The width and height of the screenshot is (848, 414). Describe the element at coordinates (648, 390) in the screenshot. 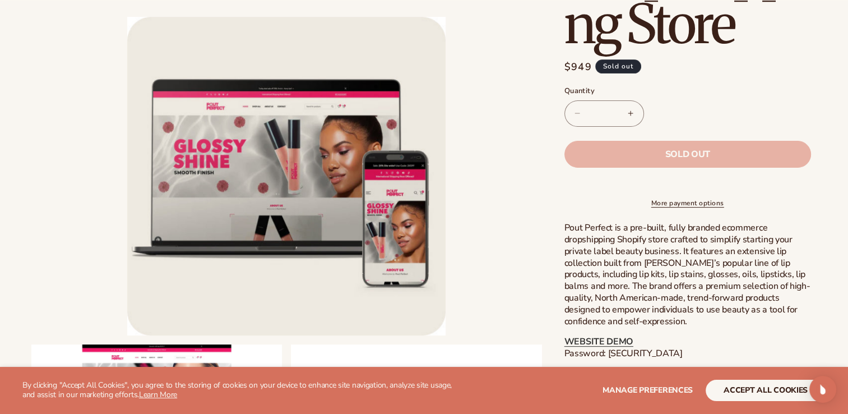

I see `button: Manage preferences` at that location.